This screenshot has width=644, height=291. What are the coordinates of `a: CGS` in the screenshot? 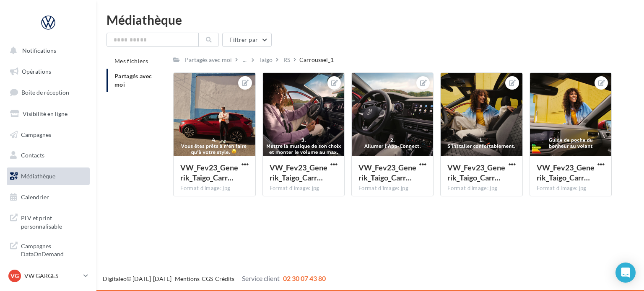 It's located at (207, 278).